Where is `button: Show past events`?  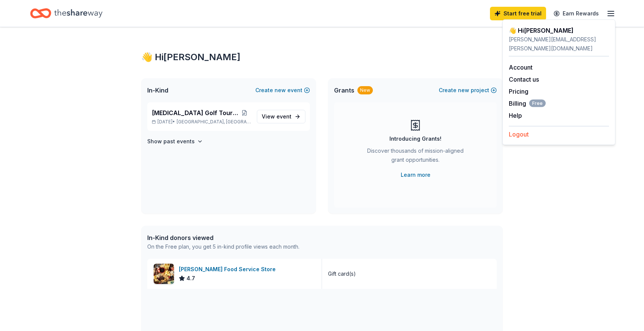
button: Show past events is located at coordinates (175, 142).